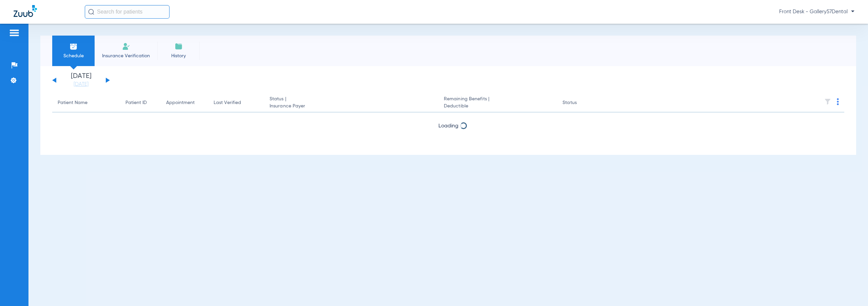 Image resolution: width=868 pixels, height=306 pixels. Describe the element at coordinates (126, 56) in the screenshot. I see `span: Insurance Verification` at that location.